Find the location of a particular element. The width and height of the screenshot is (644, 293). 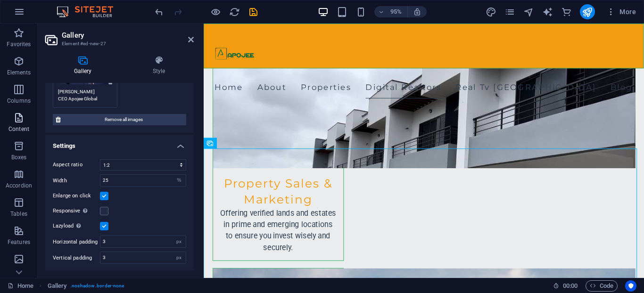

label: Responsive is located at coordinates (77, 211).